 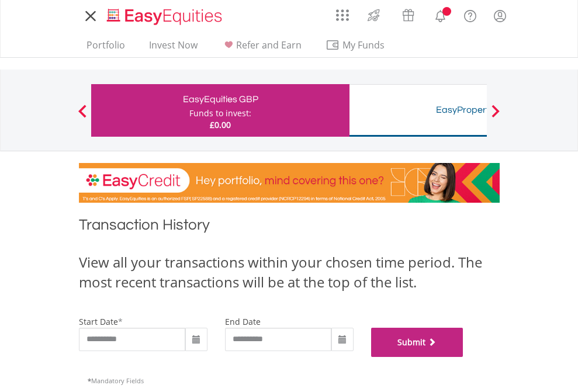 What do you see at coordinates (364, 45) in the screenshot?
I see `span: My Funds` at bounding box center [364, 45].